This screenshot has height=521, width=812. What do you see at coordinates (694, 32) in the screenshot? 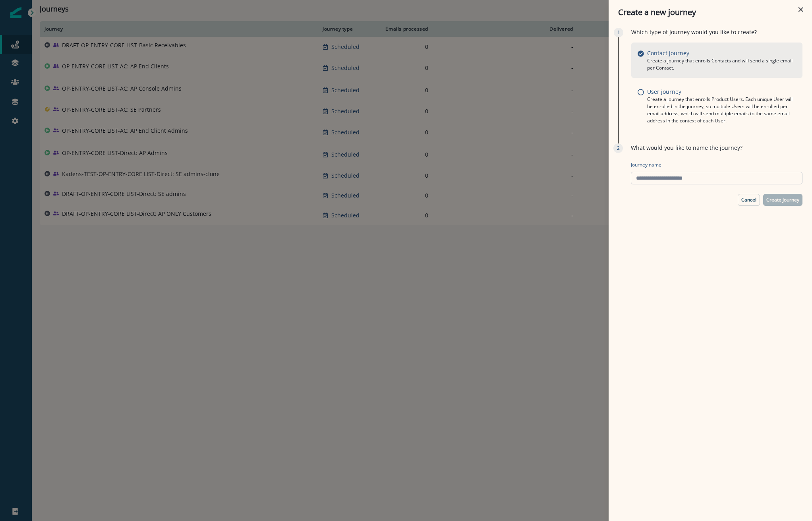
I see `p: Which type of Journey would you like to create?` at bounding box center [694, 32].